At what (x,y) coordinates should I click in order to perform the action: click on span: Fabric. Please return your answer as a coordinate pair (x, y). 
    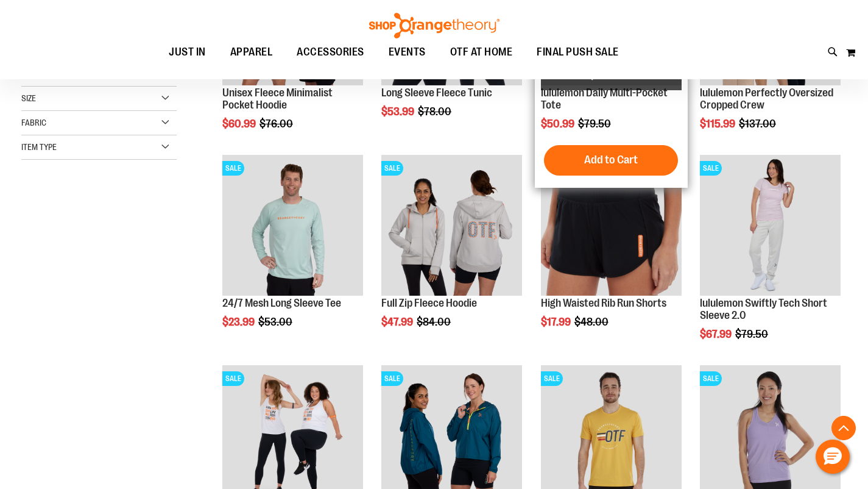
    Looking at the image, I should click on (33, 123).